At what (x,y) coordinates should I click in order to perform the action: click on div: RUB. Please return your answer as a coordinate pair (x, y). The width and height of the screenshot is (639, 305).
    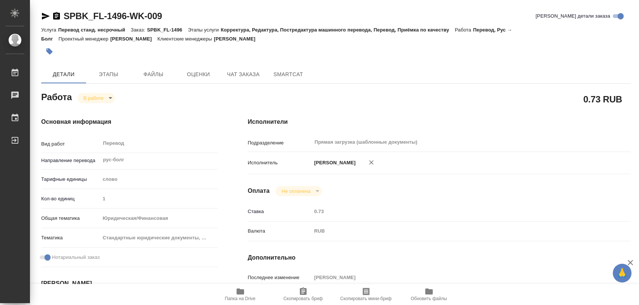
    Looking at the image, I should click on (455, 231).